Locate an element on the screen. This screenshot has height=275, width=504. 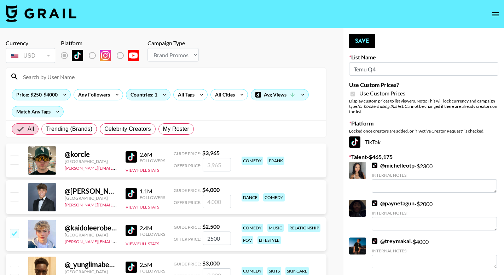
div: Any Followers is located at coordinates (93, 95).